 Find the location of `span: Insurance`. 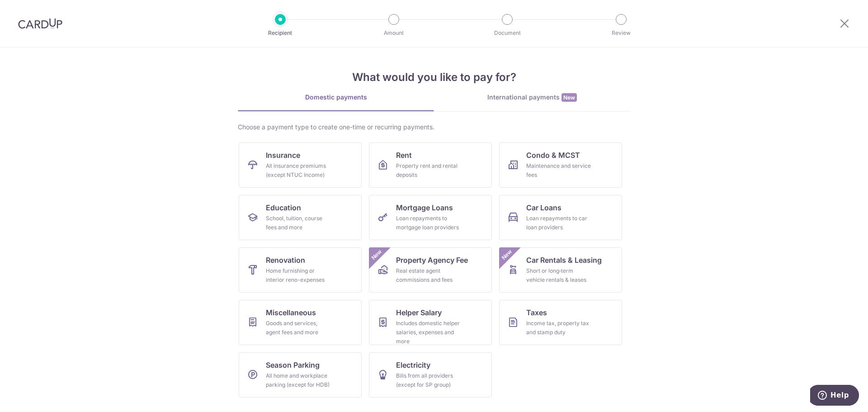

span: Insurance is located at coordinates (283, 155).